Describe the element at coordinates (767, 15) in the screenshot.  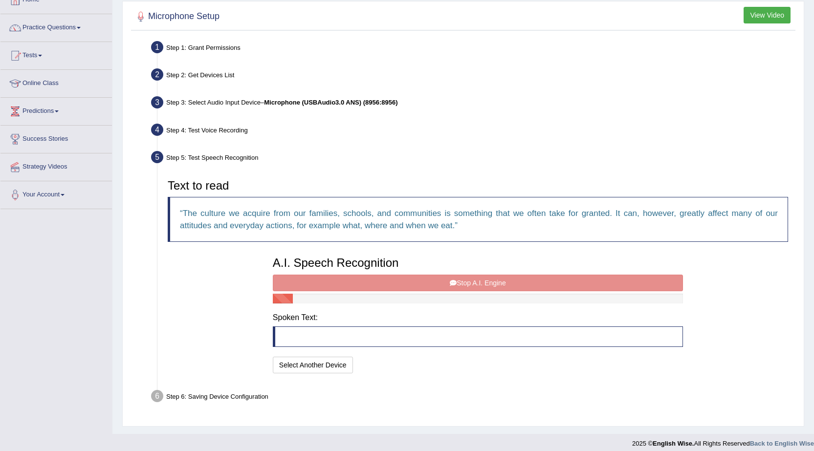
I see `button: View Video` at that location.